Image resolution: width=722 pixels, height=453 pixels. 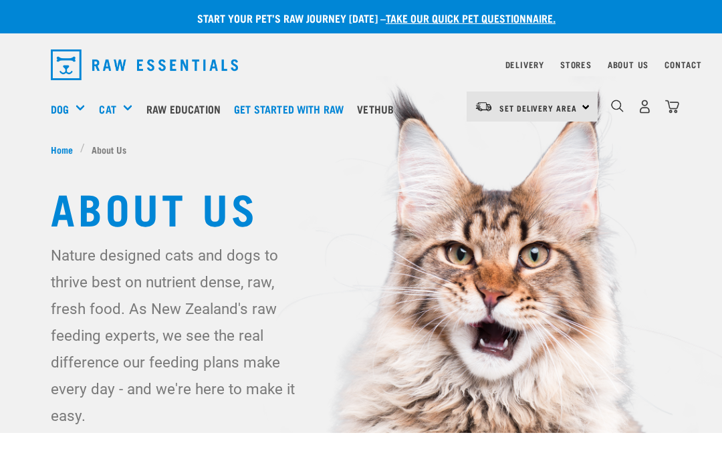 What do you see at coordinates (538, 108) in the screenshot?
I see `span: Set Delivery Area` at bounding box center [538, 108].